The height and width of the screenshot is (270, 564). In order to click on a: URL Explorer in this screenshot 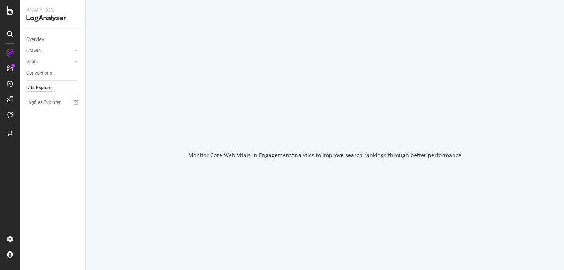, I will do `click(53, 88)`.